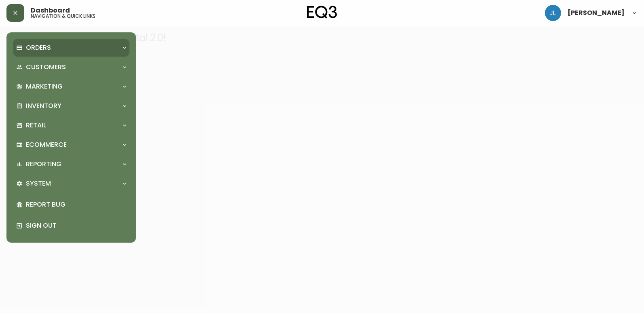  I want to click on p: System, so click(38, 184).